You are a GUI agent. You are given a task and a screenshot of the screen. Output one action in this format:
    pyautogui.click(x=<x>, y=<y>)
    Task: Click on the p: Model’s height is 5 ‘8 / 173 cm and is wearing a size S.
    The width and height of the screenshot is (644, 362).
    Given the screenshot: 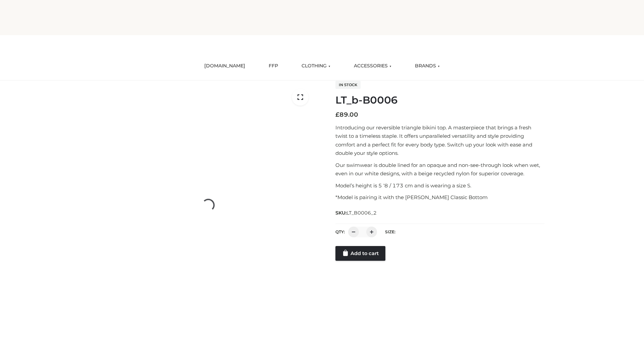 What is the action you would take?
    pyautogui.click(x=440, y=186)
    